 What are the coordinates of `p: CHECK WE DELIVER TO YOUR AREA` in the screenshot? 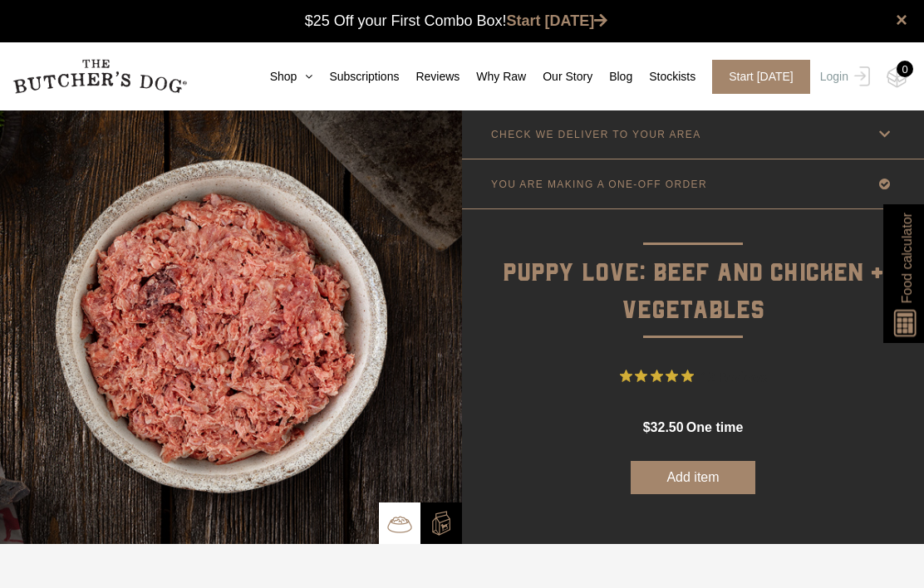 It's located at (596, 135).